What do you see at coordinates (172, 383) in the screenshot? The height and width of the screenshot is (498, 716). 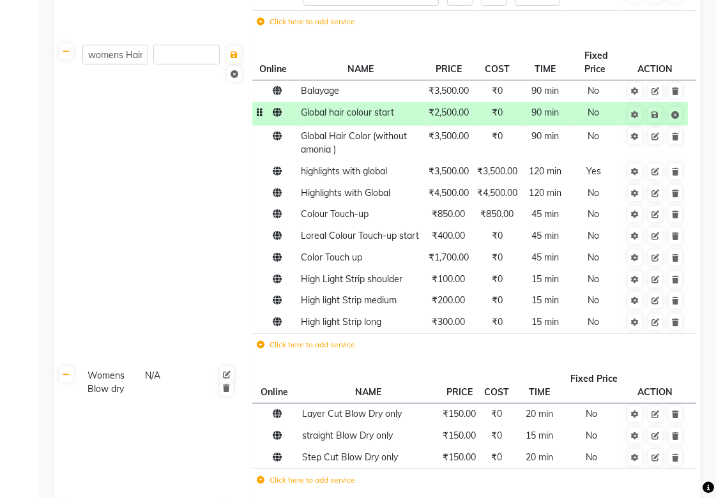 I see `div: N/A` at bounding box center [172, 383].